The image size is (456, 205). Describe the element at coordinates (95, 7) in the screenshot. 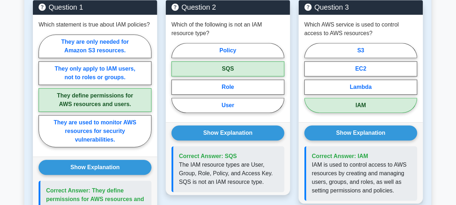

I see `h5: Question 1` at that location.